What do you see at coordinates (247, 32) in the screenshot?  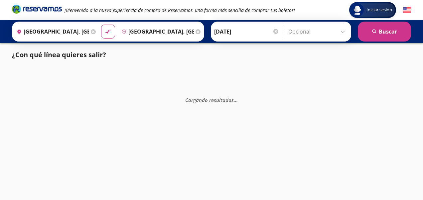 I see `input: Elegir Fecha` at bounding box center [247, 32].